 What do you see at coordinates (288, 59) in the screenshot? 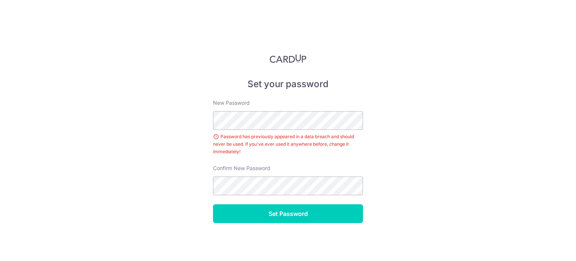
I see `img: CardUp Logo` at bounding box center [288, 59].